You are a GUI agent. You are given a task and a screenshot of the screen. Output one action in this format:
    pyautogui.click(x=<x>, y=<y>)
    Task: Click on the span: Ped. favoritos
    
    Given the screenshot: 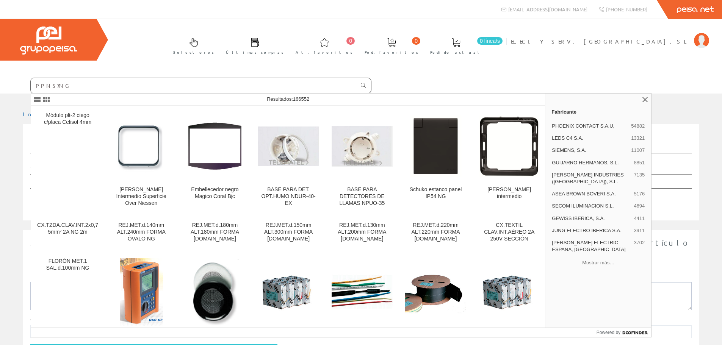 What is the action you would take?
    pyautogui.click(x=392, y=52)
    